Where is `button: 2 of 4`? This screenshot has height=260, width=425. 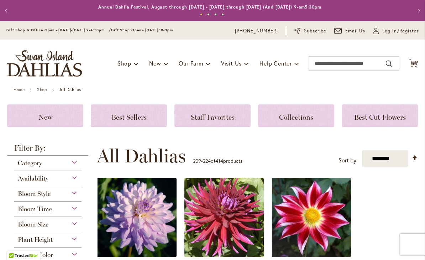 button: 2 of 4 is located at coordinates (208, 14).